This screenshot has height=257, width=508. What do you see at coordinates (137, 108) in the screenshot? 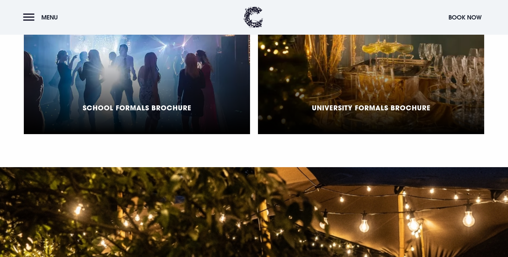
I see `h5: School Formals Brochure` at bounding box center [137, 108].